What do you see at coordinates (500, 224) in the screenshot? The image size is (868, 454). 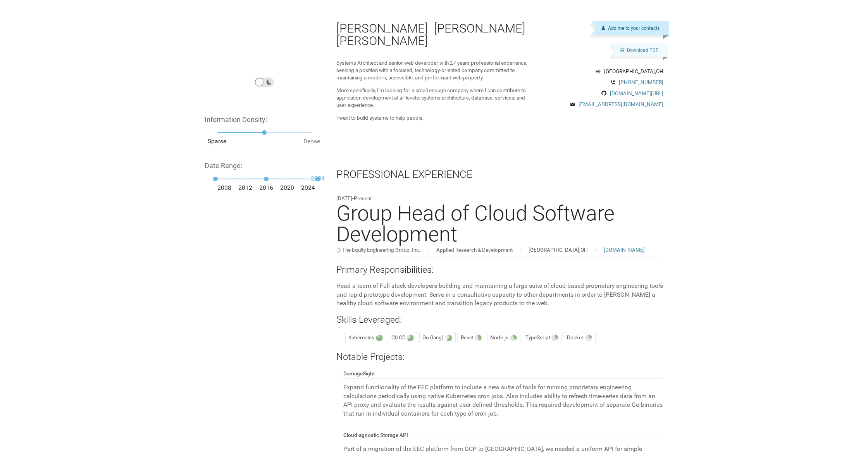 I see `h3: Group Head of Cloud Software Development` at bounding box center [500, 224].